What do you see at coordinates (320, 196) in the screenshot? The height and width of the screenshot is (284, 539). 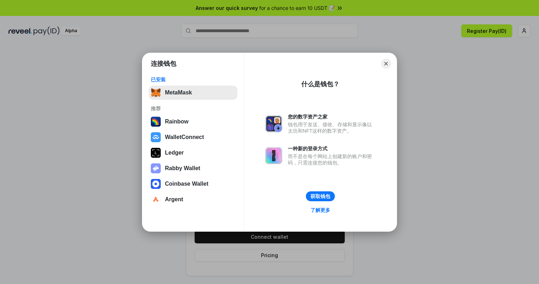 I see `div: 获取钱包` at bounding box center [320, 196].